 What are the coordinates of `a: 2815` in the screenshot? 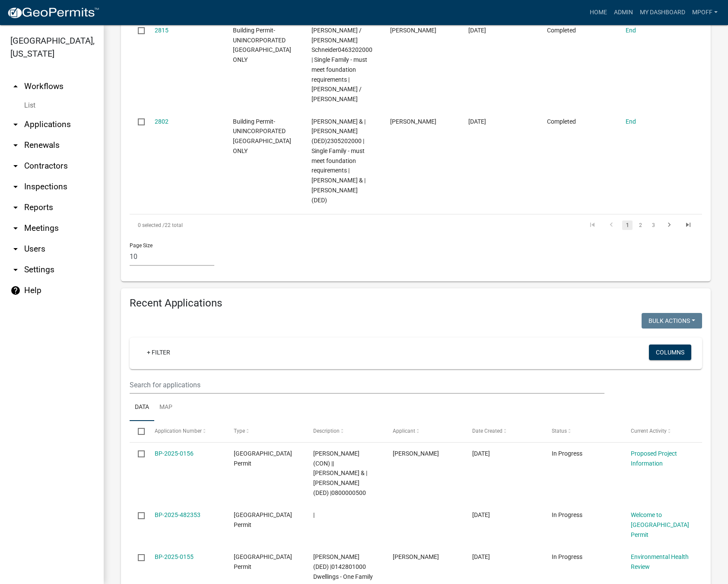 It's located at (162, 31).